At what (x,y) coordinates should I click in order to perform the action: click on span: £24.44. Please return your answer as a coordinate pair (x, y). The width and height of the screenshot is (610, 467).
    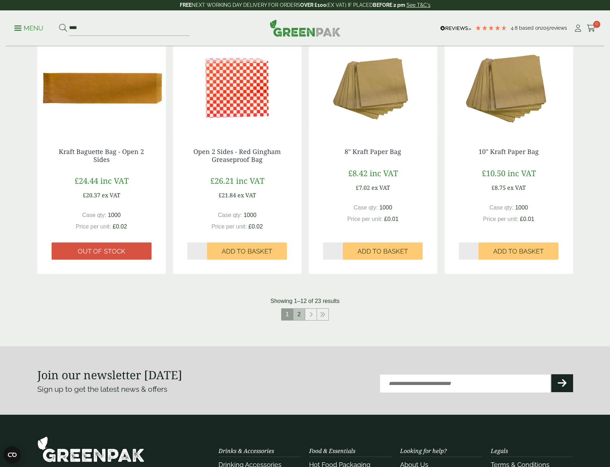
    Looking at the image, I should click on (86, 181).